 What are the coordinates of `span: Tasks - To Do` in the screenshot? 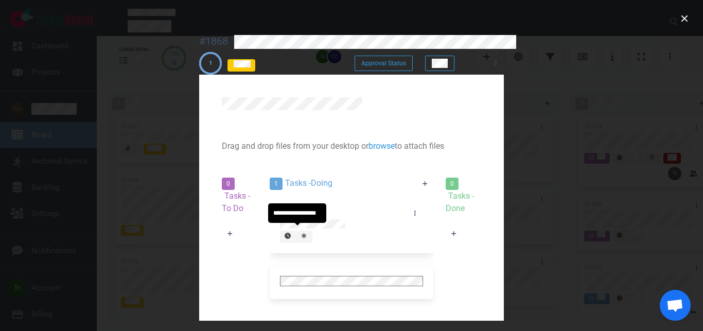 It's located at (236, 202).